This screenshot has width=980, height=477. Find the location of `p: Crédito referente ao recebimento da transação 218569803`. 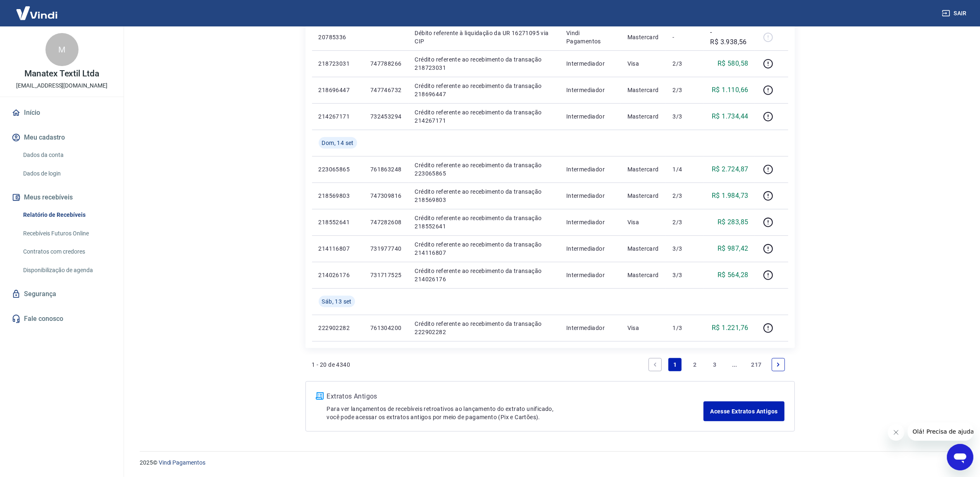

p: Crédito referente ao recebimento da transação 218569803 is located at coordinates (484, 196).